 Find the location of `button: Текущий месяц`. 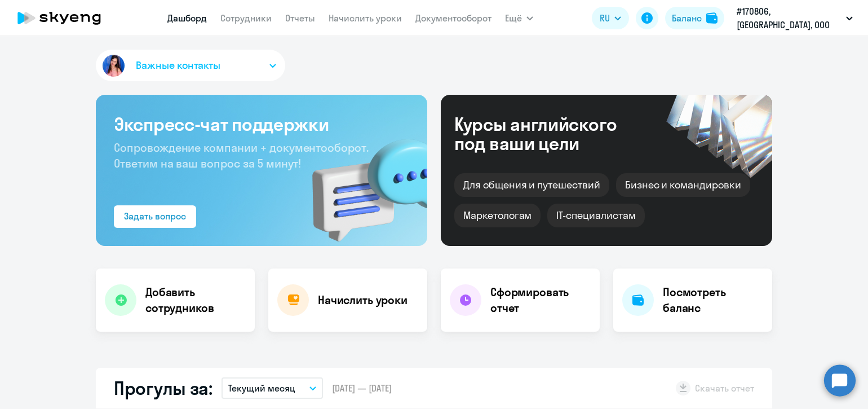

button: Текущий месяц is located at coordinates (273, 388).